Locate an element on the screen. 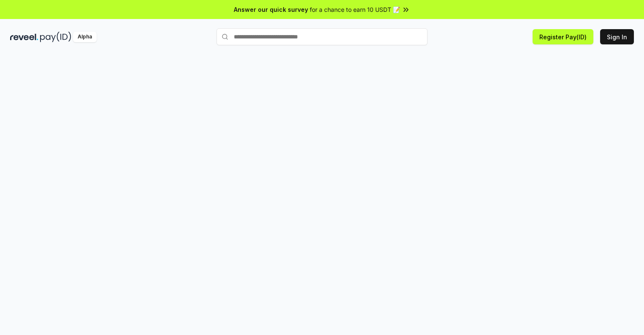 This screenshot has height=335, width=644. img: reveel_dark is located at coordinates (24, 37).